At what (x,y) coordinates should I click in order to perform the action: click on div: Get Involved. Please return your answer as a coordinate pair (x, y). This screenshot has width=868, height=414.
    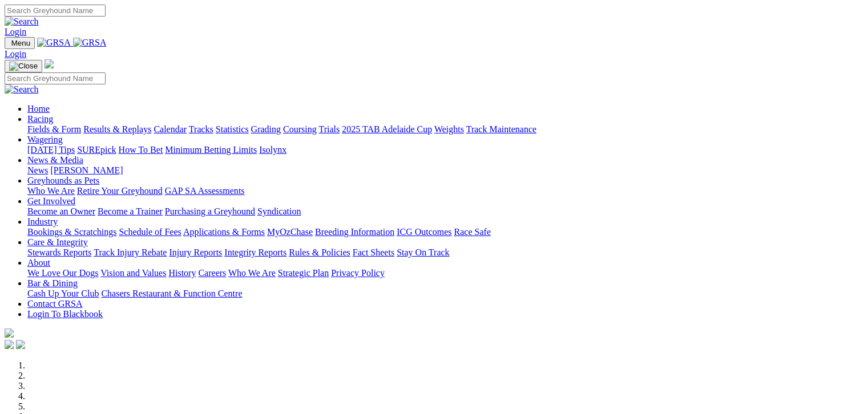
    Looking at the image, I should click on (445, 212).